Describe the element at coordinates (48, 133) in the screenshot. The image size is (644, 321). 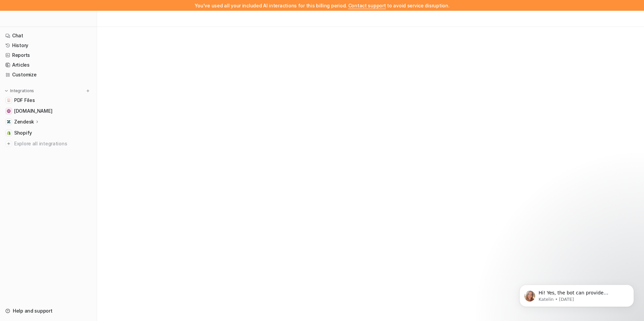
I see `a: ShopifyShopify` at that location.